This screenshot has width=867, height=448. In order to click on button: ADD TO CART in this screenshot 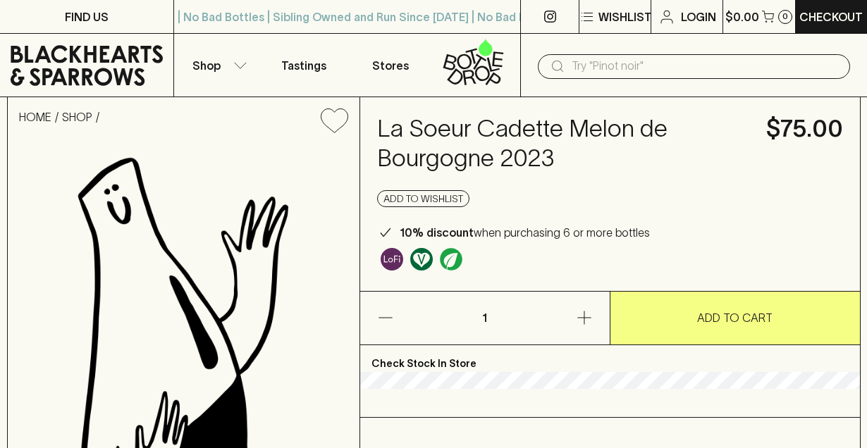, I will do `click(735, 318)`.